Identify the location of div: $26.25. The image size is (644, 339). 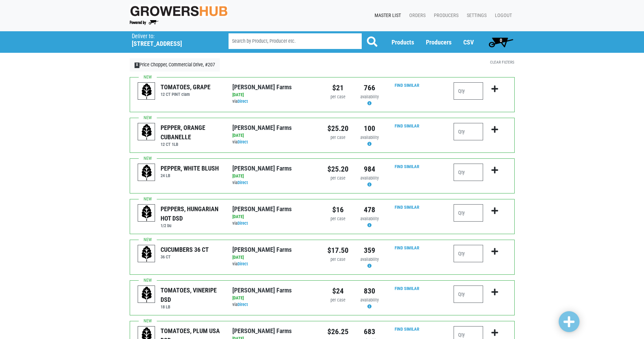
(338, 332).